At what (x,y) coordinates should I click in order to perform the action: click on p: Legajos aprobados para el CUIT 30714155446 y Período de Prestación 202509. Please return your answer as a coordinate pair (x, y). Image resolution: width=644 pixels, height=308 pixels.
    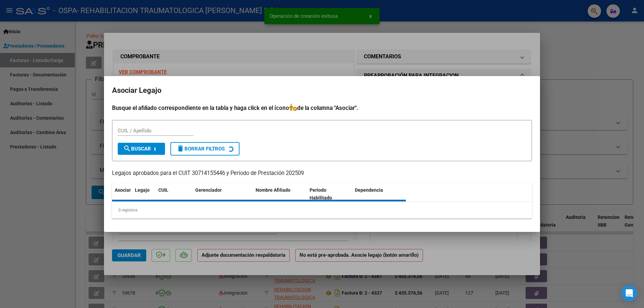
    Looking at the image, I should click on (322, 173).